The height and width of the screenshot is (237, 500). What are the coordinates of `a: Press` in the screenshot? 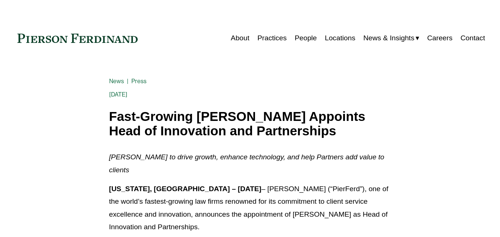 It's located at (139, 81).